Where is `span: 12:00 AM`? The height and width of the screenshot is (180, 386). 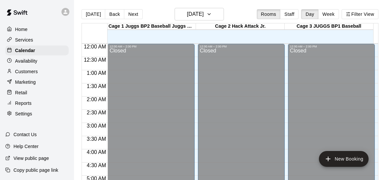 span: 12:00 AM is located at coordinates (95, 46).